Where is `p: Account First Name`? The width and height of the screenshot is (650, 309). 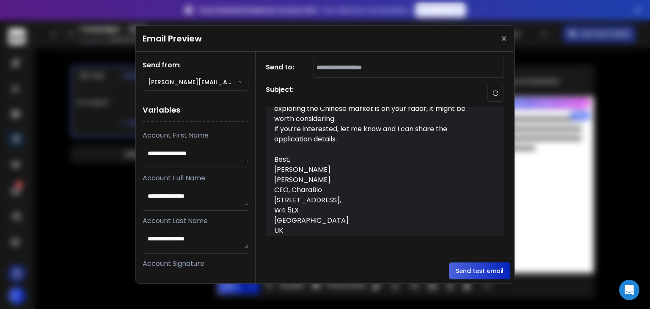
p: Account First Name is located at coordinates (195, 135).